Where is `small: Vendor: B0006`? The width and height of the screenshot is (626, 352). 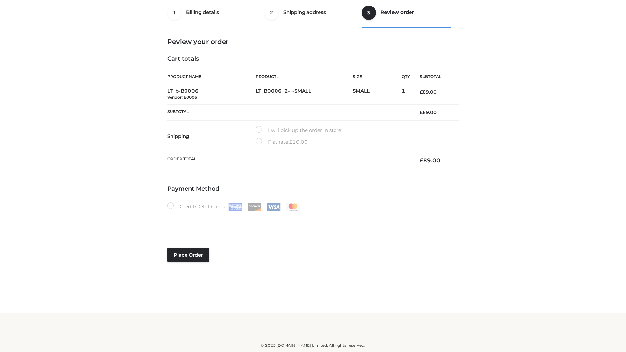 small: Vendor: B0006 is located at coordinates (182, 97).